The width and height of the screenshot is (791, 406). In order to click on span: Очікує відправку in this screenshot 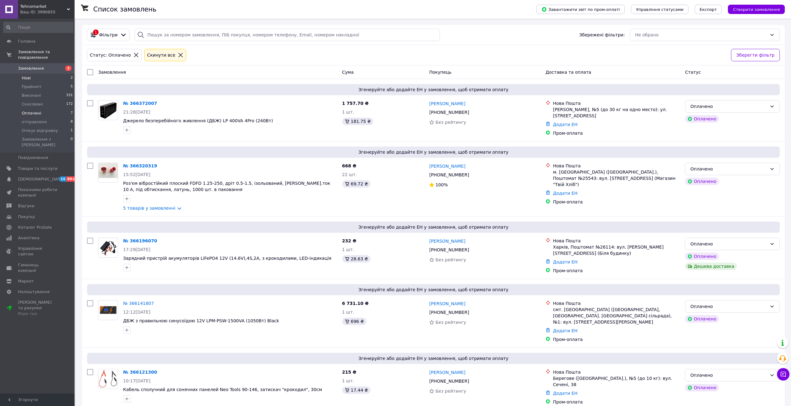, I will do `click(40, 131)`.